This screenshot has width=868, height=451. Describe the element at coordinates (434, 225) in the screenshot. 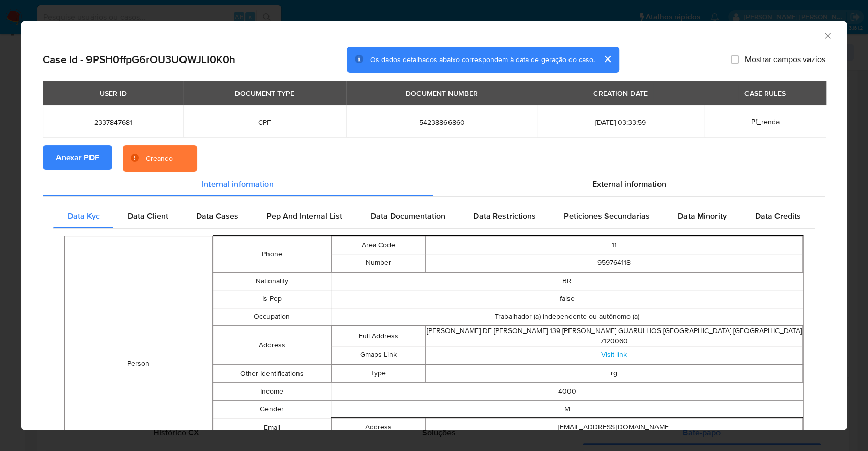

I see `div: closure-recommendation-modal` at that location.